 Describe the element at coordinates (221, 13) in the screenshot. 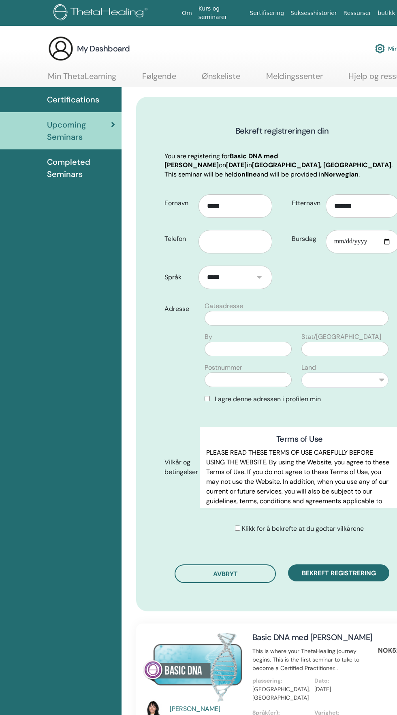

I see `a: Kurs og seminarer` at that location.